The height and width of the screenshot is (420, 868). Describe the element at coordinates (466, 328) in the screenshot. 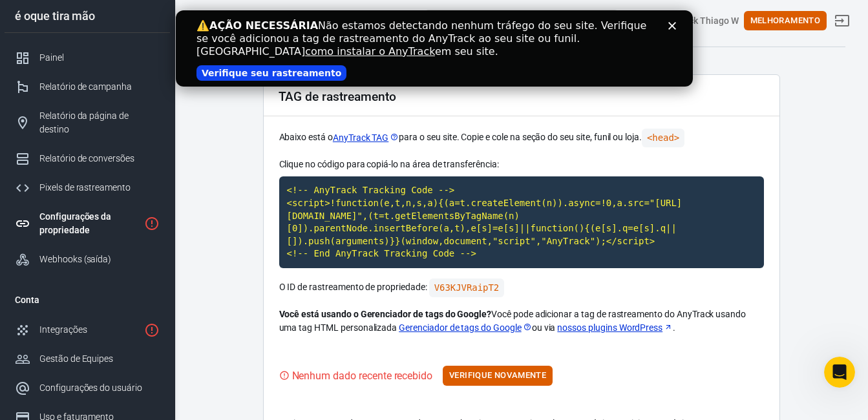

I see `a: Gerenciador de tags do Google` at that location.